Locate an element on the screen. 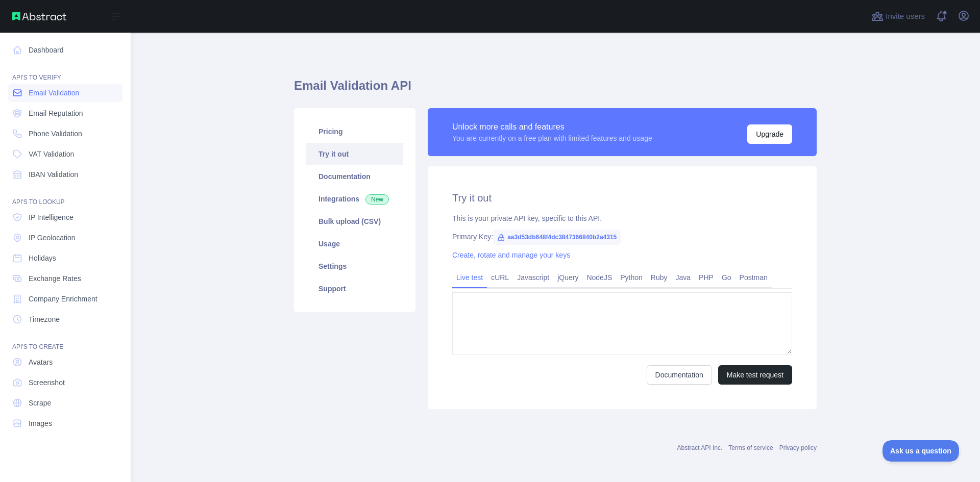 The width and height of the screenshot is (980, 482). span: Screenshot is located at coordinates (46, 383).